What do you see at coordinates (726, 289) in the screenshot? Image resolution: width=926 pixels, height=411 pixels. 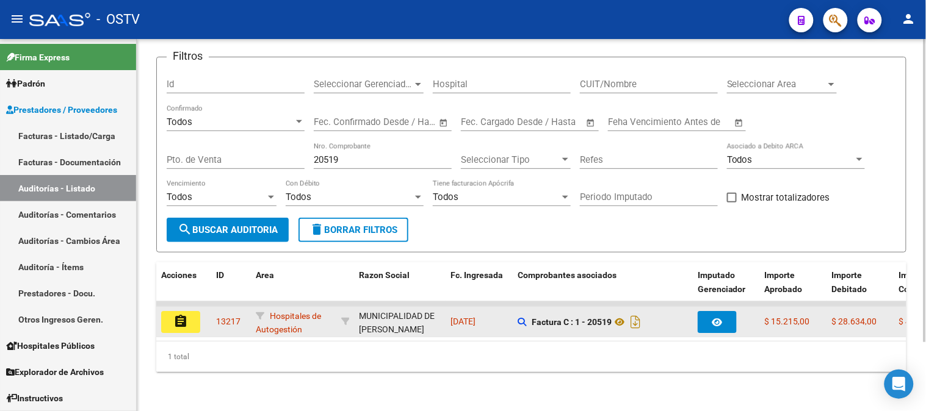 I see `datatable-header-cell: Imputado Gerenciador` at bounding box center [726, 289].